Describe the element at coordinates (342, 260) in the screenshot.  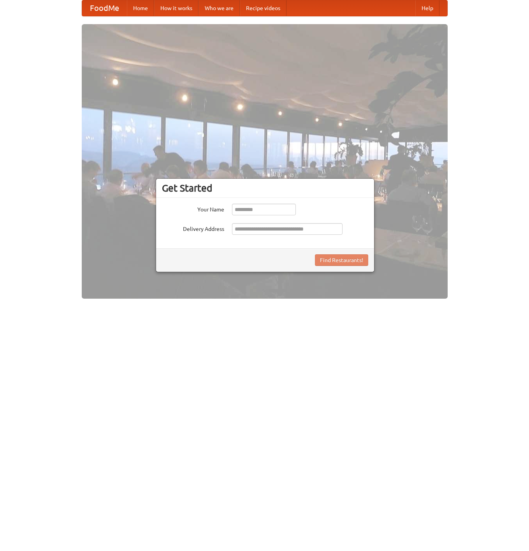
I see `button: Find Restaurants!` at that location.